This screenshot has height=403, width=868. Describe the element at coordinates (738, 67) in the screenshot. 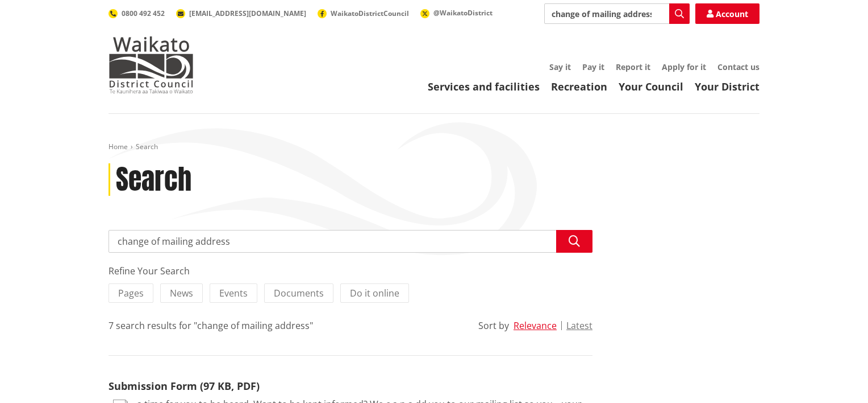

I see `a: Contact us` at that location.